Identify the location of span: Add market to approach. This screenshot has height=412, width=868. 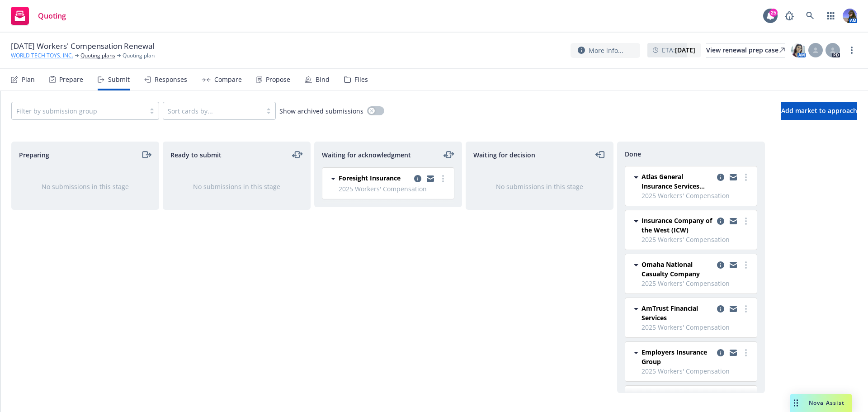
(819, 111).